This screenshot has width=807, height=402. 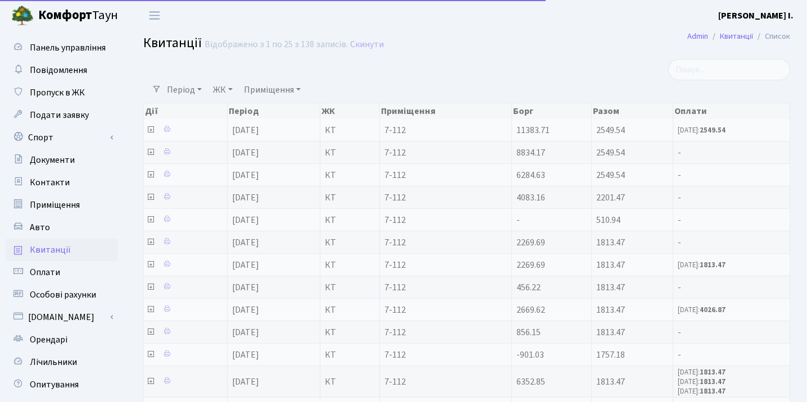 I want to click on img: logo.png, so click(x=22, y=16).